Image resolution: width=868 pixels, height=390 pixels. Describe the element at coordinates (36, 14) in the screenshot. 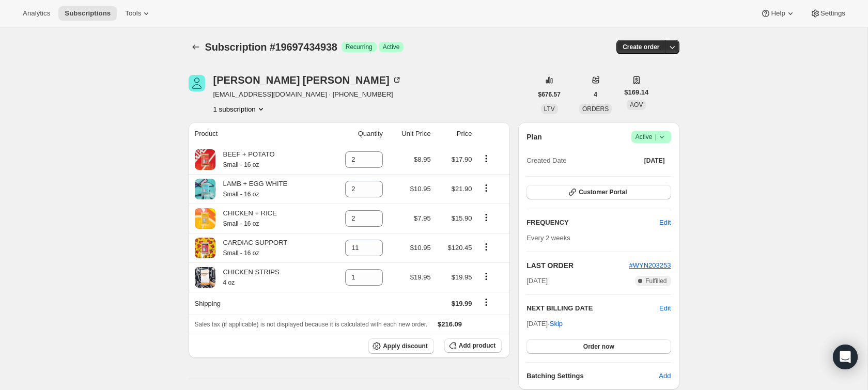

I see `span: Analytics` at that location.